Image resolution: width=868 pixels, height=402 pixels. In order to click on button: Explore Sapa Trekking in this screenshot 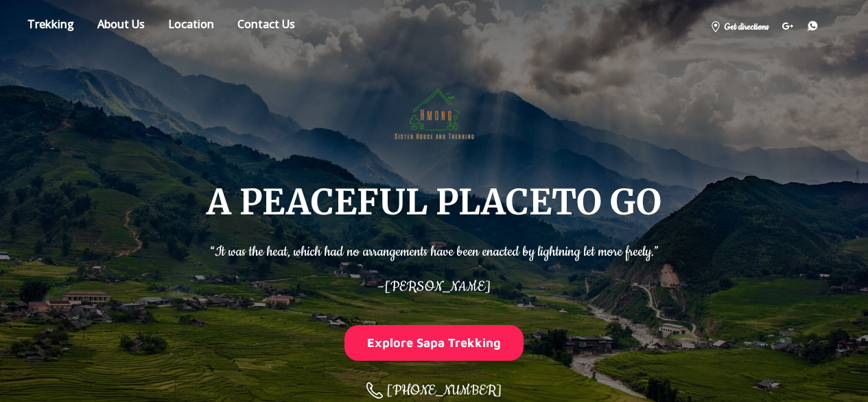, I will do `click(434, 342)`.